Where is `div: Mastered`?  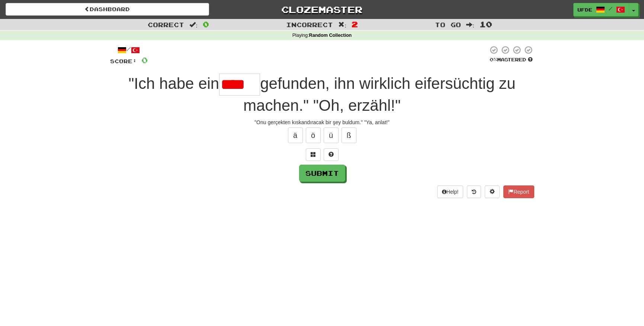
div: Mastered is located at coordinates (511, 60).